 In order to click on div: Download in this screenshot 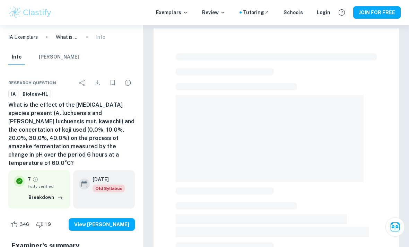, I will do `click(97, 83)`.